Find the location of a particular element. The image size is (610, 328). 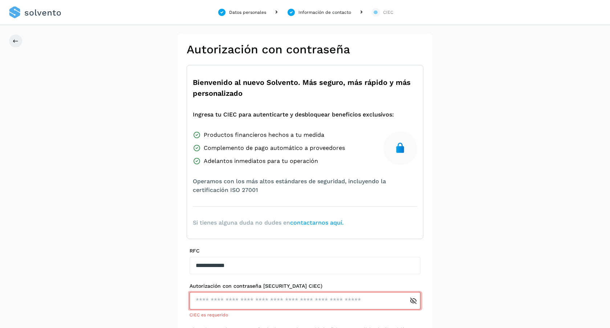

img: secure is located at coordinates (400, 148).